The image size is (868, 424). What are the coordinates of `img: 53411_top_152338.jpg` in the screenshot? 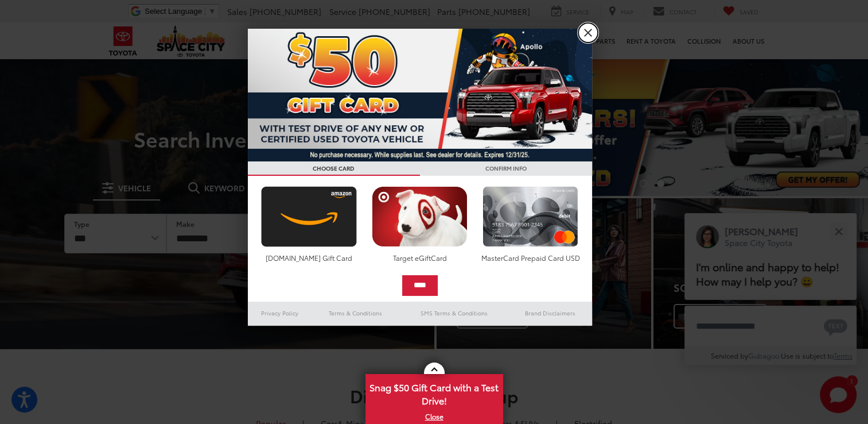 It's located at (420, 94).